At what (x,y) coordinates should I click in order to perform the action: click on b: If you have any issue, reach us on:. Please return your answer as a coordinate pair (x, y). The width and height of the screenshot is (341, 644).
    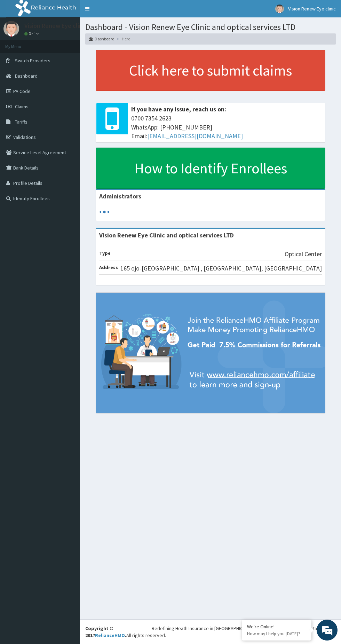
    Looking at the image, I should click on (178, 109).